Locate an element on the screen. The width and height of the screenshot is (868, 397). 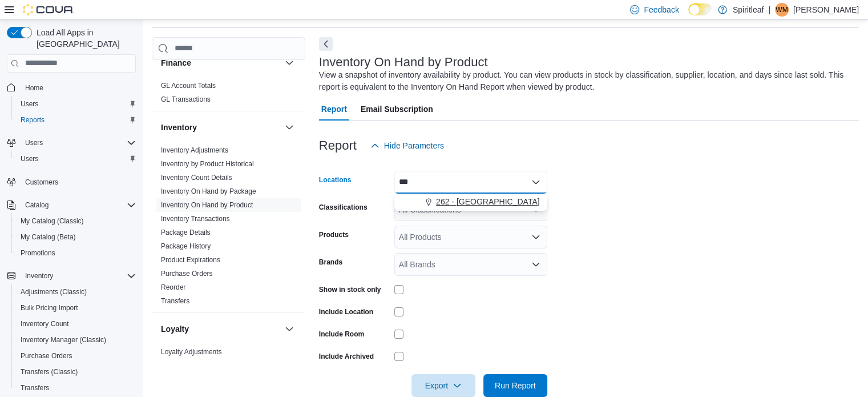
a: Promotions is located at coordinates (38, 253).